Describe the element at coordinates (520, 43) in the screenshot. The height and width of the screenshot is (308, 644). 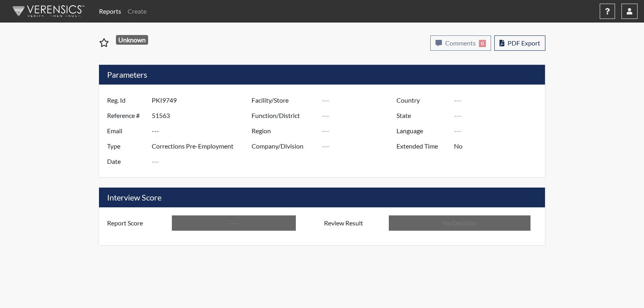
I see `button: PDF Export` at that location.